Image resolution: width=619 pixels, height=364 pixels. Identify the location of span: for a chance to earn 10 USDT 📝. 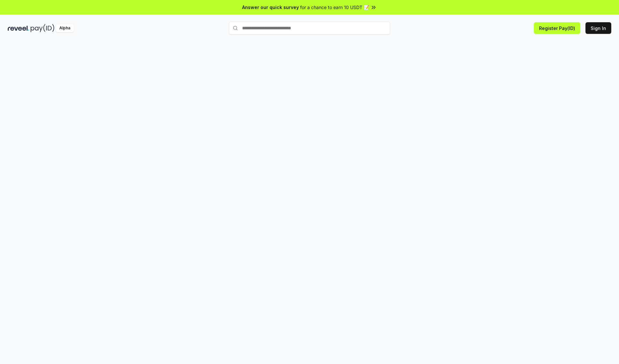
(335, 7).